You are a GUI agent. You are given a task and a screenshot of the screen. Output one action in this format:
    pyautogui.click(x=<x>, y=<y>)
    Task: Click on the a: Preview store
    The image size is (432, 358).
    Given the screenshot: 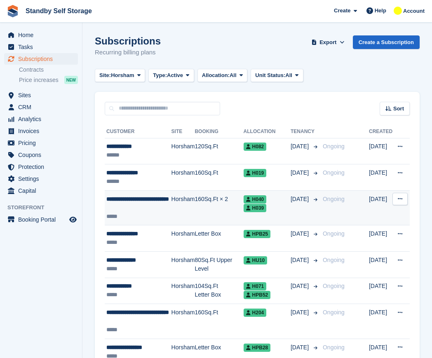 What is the action you would take?
    pyautogui.click(x=73, y=220)
    